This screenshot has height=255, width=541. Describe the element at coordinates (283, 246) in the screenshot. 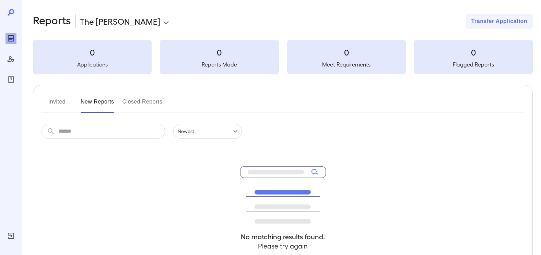

I see `h4: Please try again` at that location.